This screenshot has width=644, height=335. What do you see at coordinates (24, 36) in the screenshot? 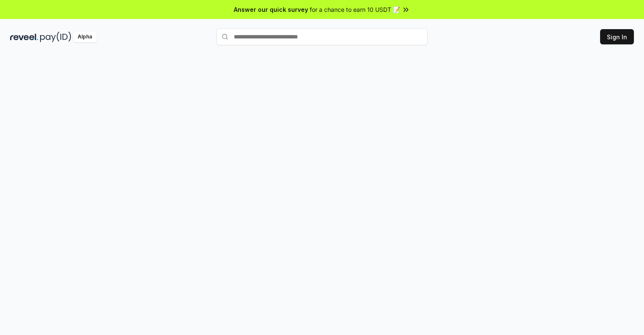
I see `img: reveel_dark` at bounding box center [24, 36].